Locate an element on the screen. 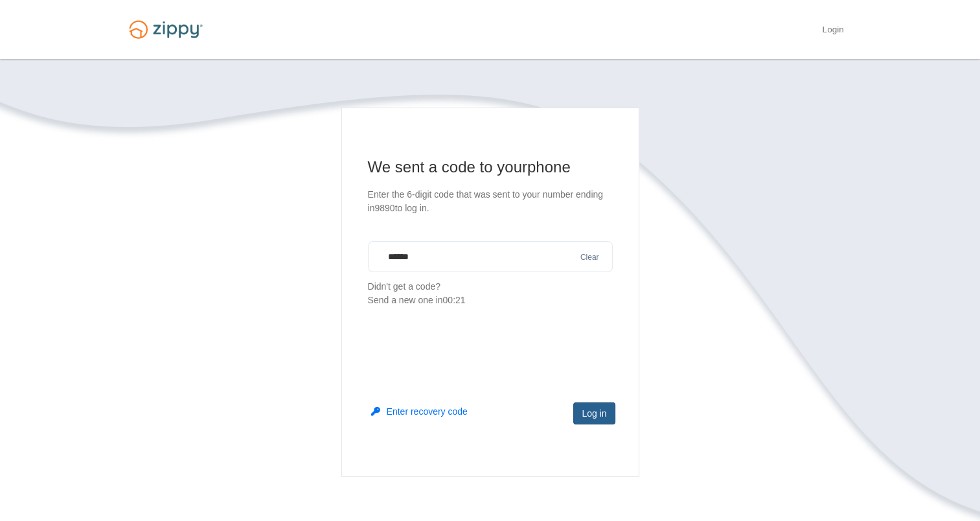 Image resolution: width=980 pixels, height=521 pixels. p: Enter the 6-digit code that was sent to your number ending in 9890 to log in. is located at coordinates (490, 202).